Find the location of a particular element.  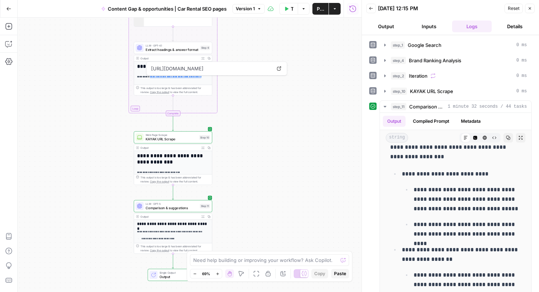

div: Step 6 is located at coordinates (205, 48).